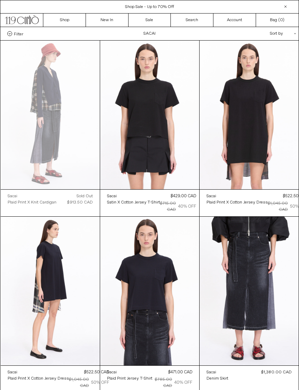 The image size is (299, 390). I want to click on div: $785.00 CAD, so click(162, 382).